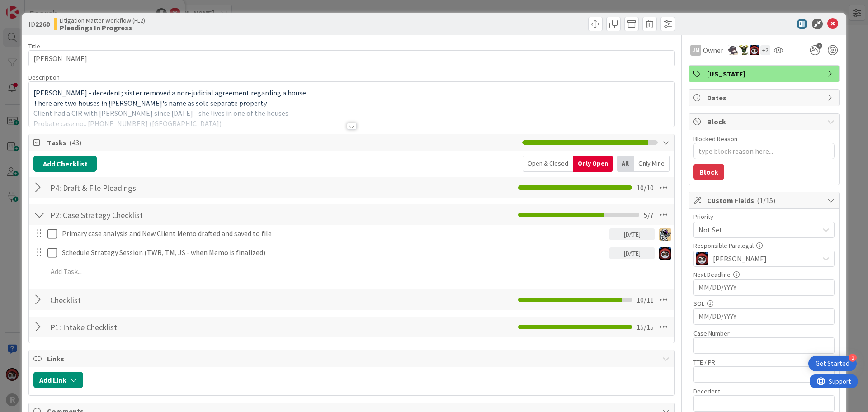 This screenshot has width=868, height=412. Describe the element at coordinates (58, 380) in the screenshot. I see `button: Add Link` at that location.